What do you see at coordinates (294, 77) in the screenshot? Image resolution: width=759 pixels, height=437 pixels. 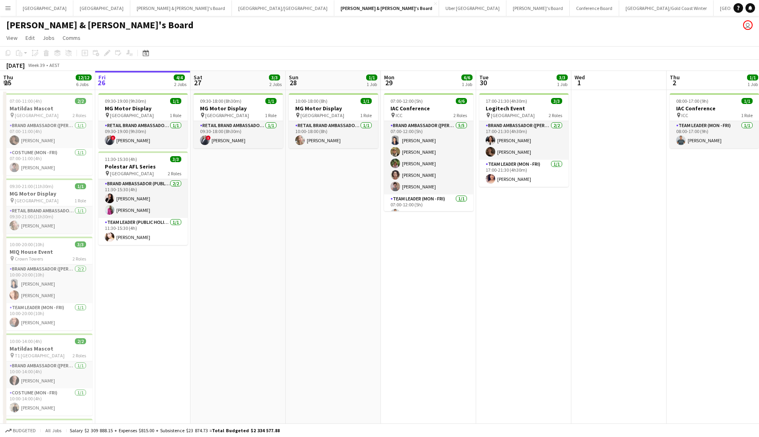 I see `span: Sun` at bounding box center [294, 77].